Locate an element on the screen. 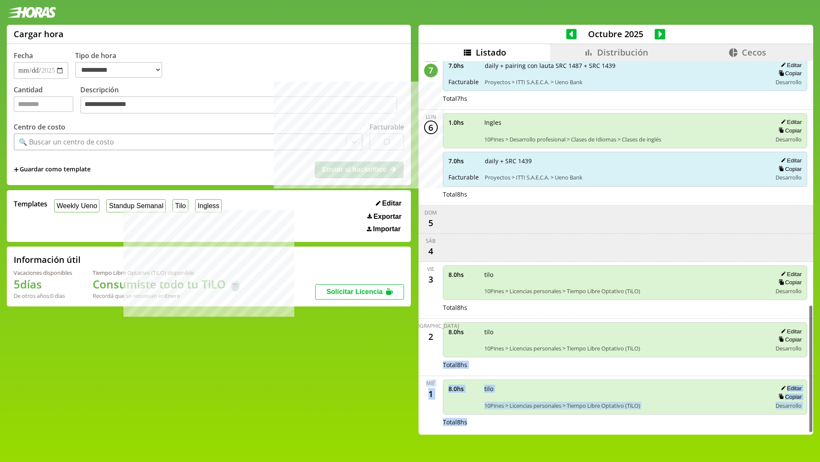  div: scrollable content is located at coordinates (616, 247).